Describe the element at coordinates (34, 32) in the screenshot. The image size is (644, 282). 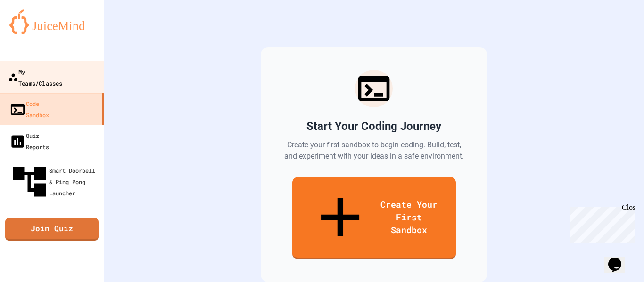
I see `div: Chat with us now!Close` at that location.